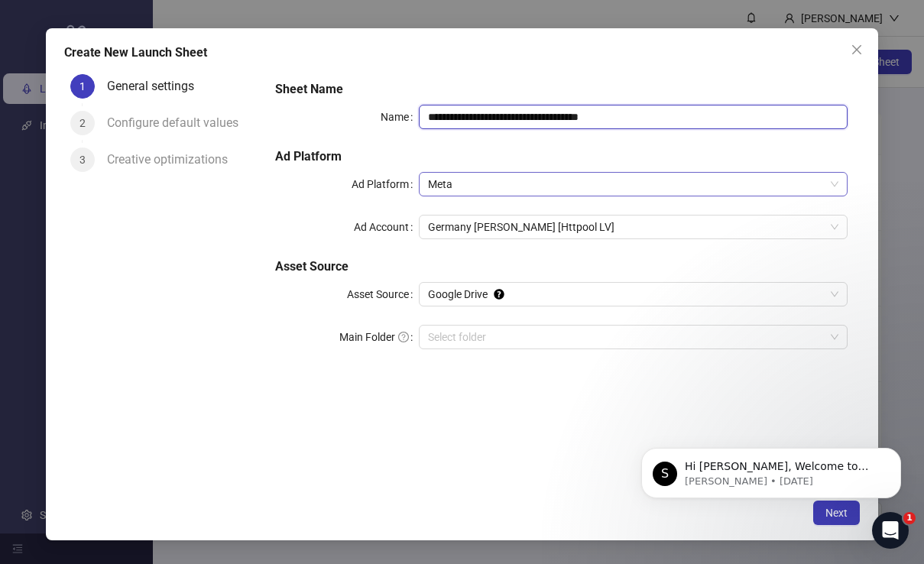 Image resolution: width=924 pixels, height=564 pixels. What do you see at coordinates (385, 184) in the screenshot?
I see `label: Ad Platform` at bounding box center [385, 184].